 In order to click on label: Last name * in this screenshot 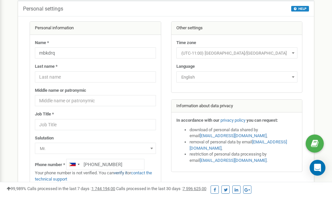, I will do `click(46, 66)`.